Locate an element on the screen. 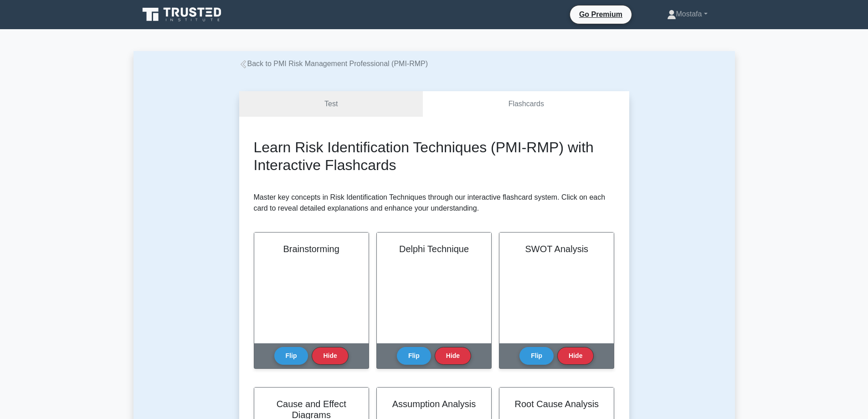  a: Mostafa is located at coordinates (687, 14).